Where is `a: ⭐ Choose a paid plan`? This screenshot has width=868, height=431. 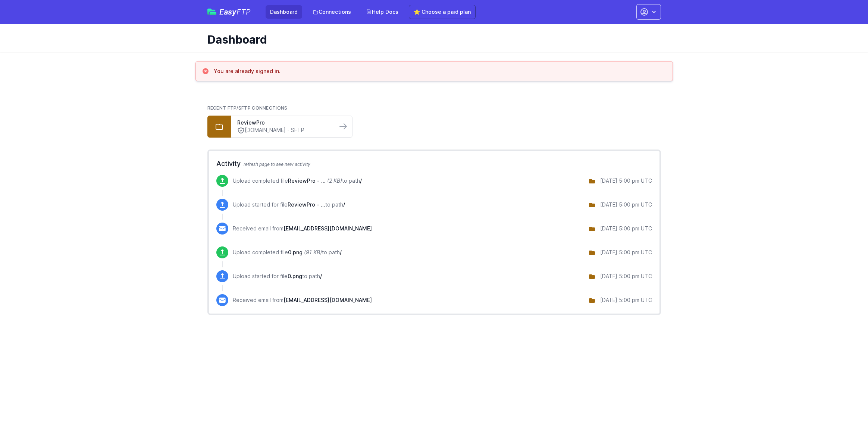 a: ⭐ Choose a paid plan is located at coordinates (442, 12).